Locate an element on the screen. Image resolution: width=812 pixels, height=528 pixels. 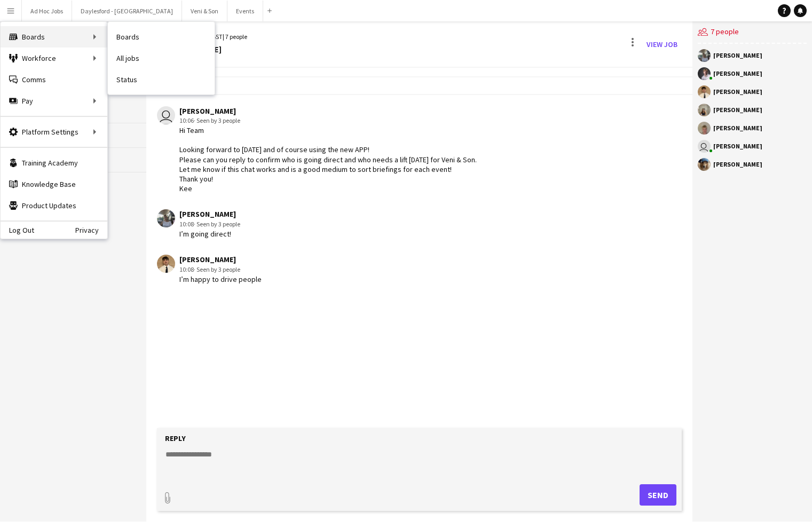
a: Boards is located at coordinates (162, 37).